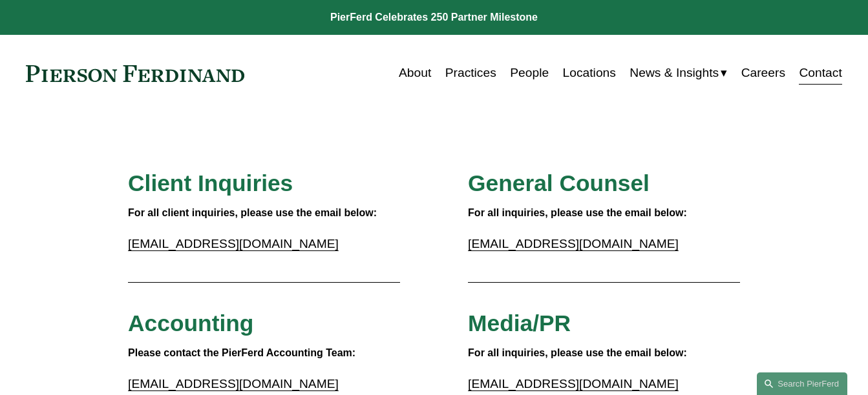 This screenshot has height=395, width=868. What do you see at coordinates (415, 73) in the screenshot?
I see `a: About` at bounding box center [415, 73].